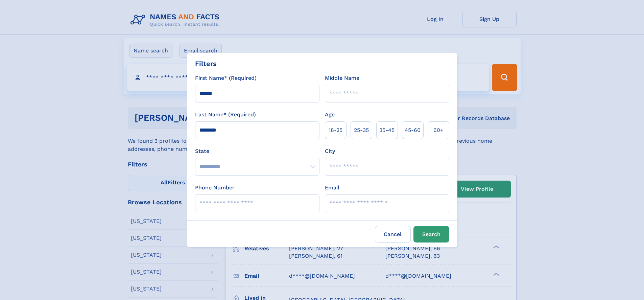 This screenshot has width=644, height=300. I want to click on label: State, so click(257, 151).